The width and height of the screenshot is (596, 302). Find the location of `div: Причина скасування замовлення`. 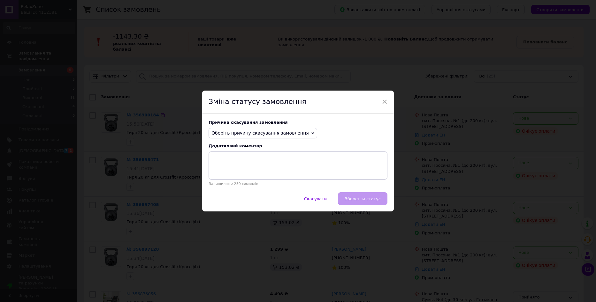

div: Причина скасування замовлення is located at coordinates (298, 122).